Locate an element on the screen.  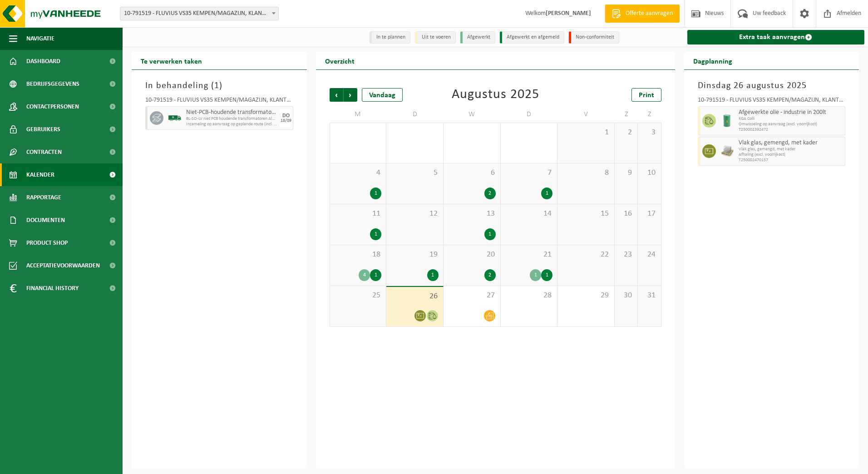
span: 2 is located at coordinates (626, 133).